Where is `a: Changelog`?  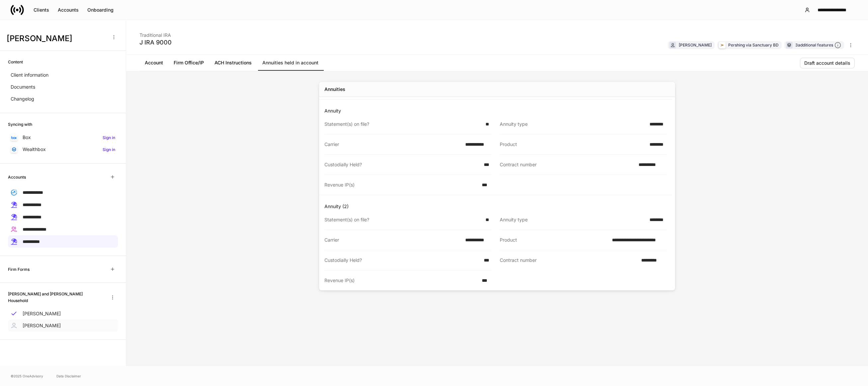 a: Changelog is located at coordinates (63, 99).